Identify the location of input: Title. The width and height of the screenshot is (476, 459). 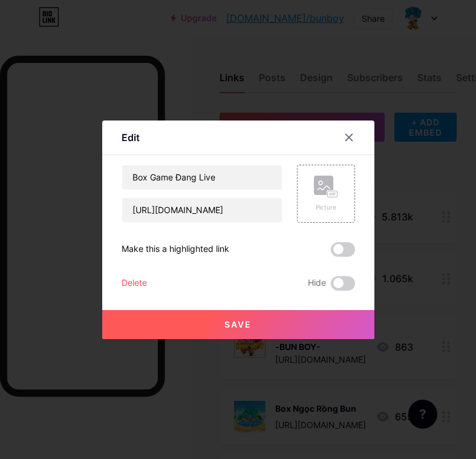
(202, 177).